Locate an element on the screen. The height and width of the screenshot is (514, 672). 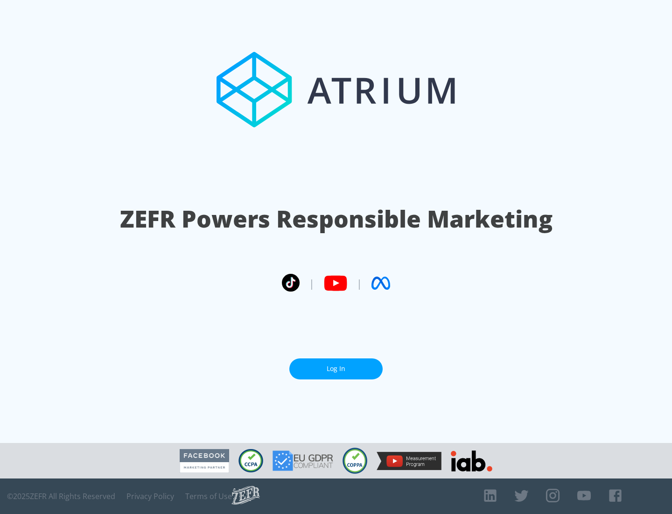
img: YouTube Measurement Program is located at coordinates (409, 460).